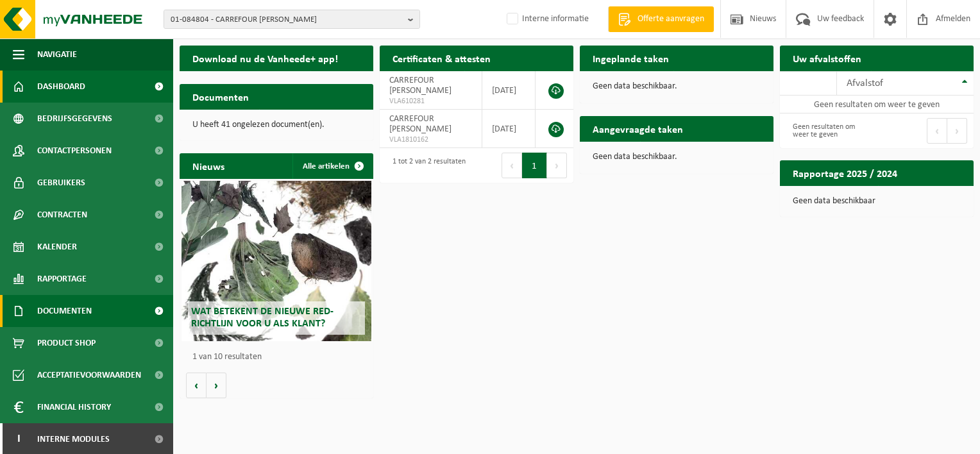 This screenshot has width=980, height=454. What do you see at coordinates (66, 343) in the screenshot?
I see `span: Product Shop` at bounding box center [66, 343].